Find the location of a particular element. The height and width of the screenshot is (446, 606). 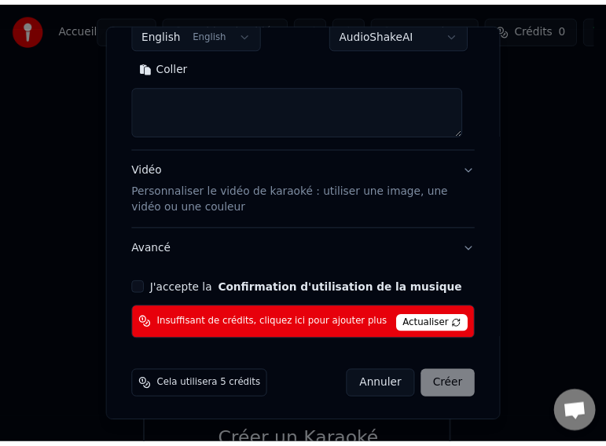

button: Annuler is located at coordinates (388, 386).